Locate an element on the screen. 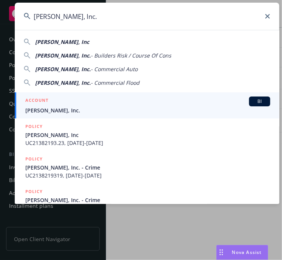 The height and width of the screenshot is (260, 282). span: BI is located at coordinates (260, 101).